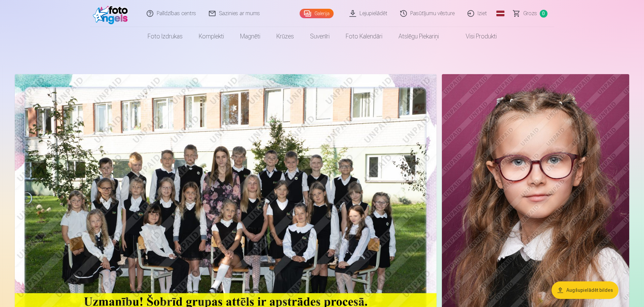 The width and height of the screenshot is (644, 307). What do you see at coordinates (211, 36) in the screenshot?
I see `a: Komplekti` at bounding box center [211, 36].